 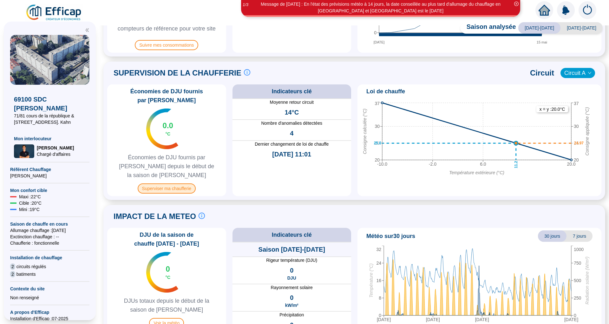 I want to click on span: Dernier changement de loi de chauffe, so click(x=292, y=144).